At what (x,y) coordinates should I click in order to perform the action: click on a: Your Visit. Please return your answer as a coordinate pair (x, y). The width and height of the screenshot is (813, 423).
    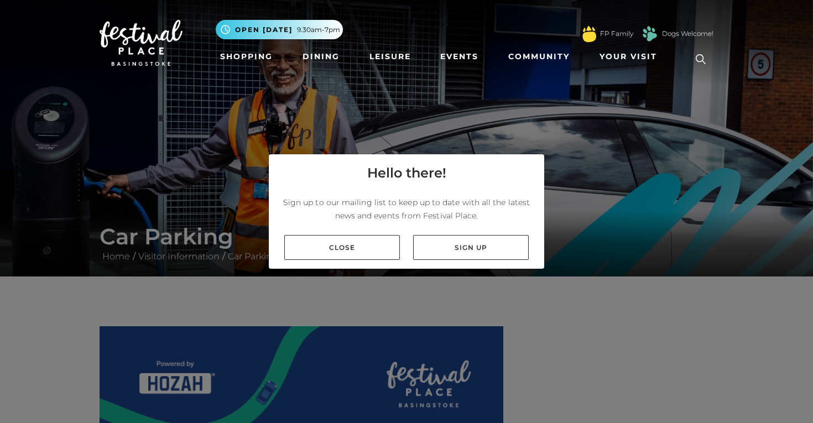
    Looking at the image, I should click on (631, 56).